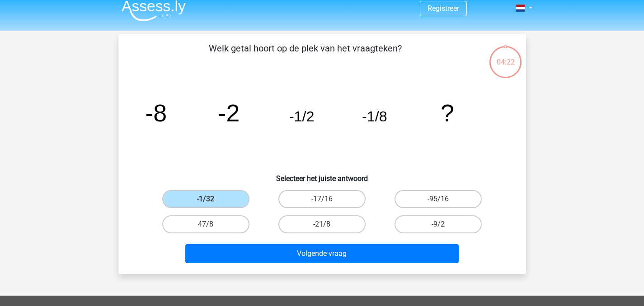 This screenshot has width=644, height=306. I want to click on label: -17/16, so click(322, 199).